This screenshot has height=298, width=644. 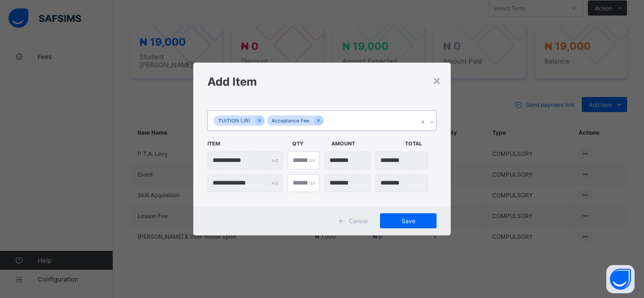 I want to click on span: Qty, so click(x=309, y=143).